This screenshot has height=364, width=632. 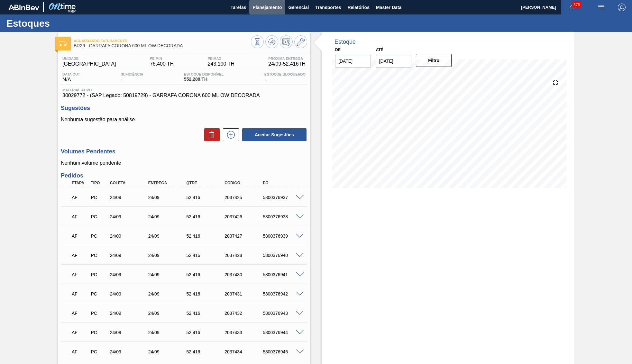 I want to click on div: Código, so click(x=244, y=183).